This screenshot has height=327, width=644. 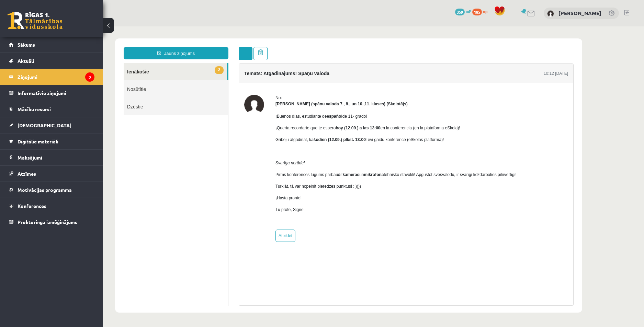 What do you see at coordinates (90, 77) in the screenshot?
I see `i: 3` at bounding box center [90, 77].